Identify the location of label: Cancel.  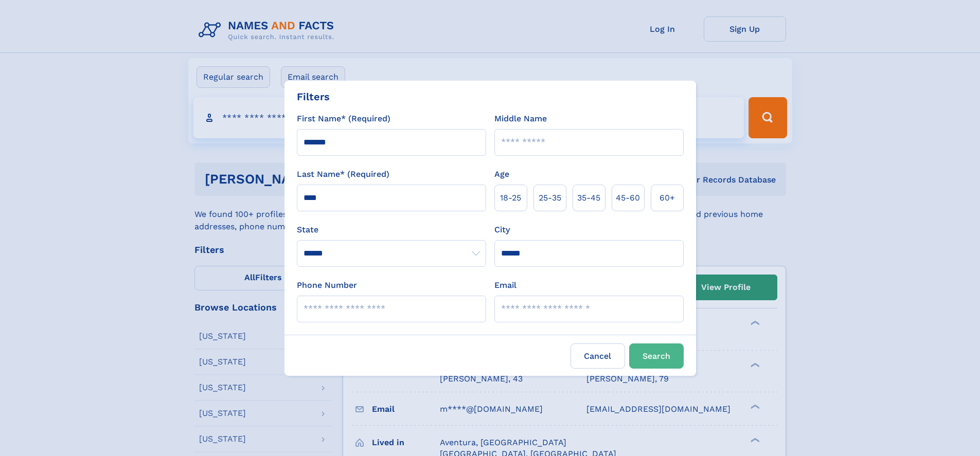
(598, 356).